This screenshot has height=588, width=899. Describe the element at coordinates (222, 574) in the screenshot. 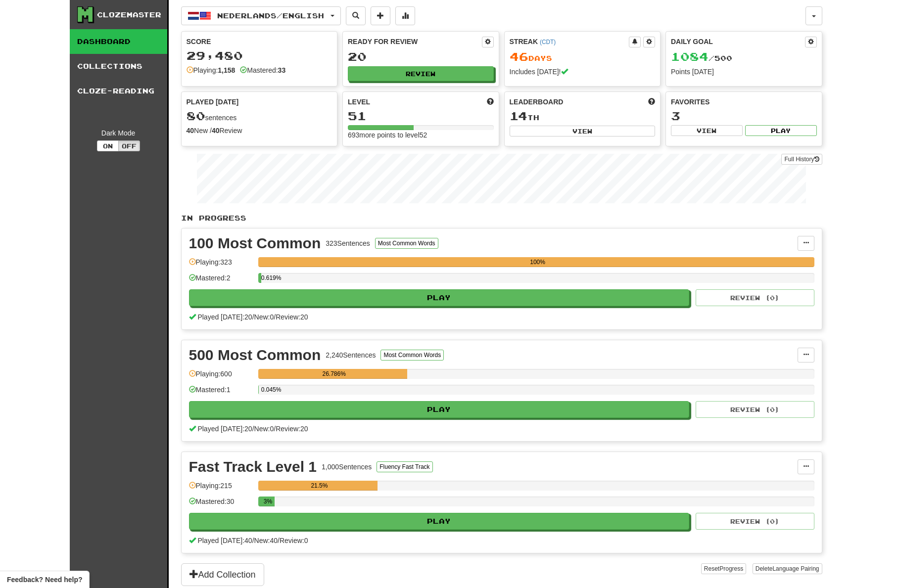

I see `button: Add Collection` at that location.